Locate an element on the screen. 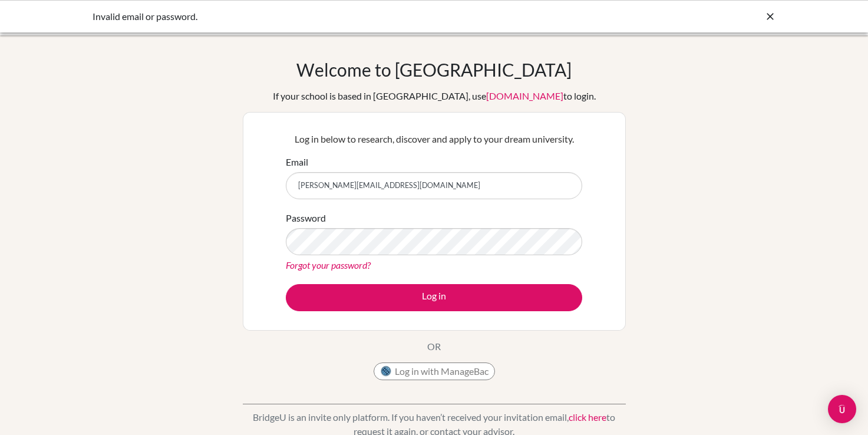 This screenshot has width=868, height=435. a: click here is located at coordinates (587, 417).